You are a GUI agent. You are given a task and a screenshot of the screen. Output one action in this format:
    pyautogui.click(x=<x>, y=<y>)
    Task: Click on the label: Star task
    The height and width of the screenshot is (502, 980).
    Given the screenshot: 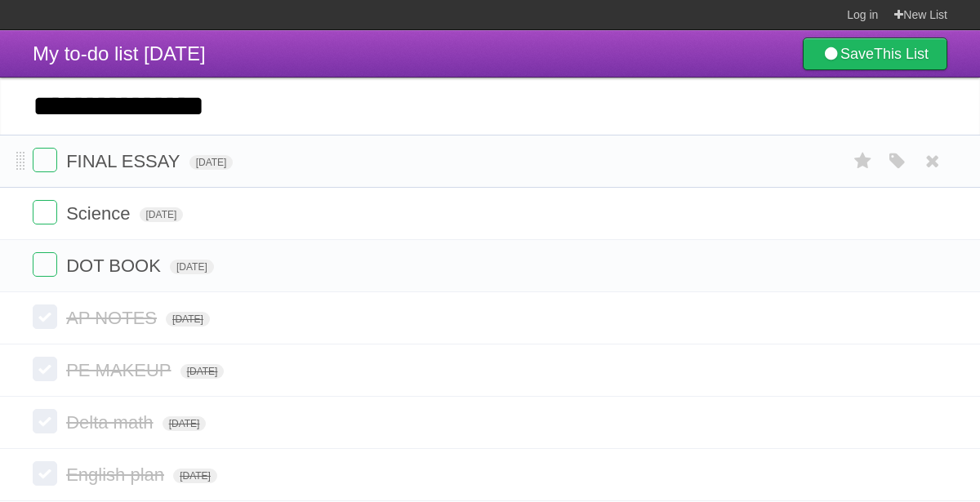 What is the action you would take?
    pyautogui.click(x=863, y=161)
    